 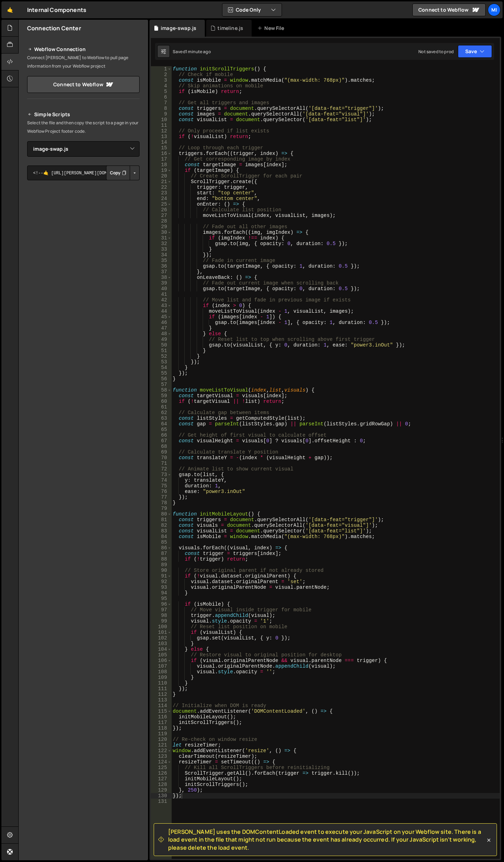 I want to click on h2: Webflow Connection, so click(x=83, y=50).